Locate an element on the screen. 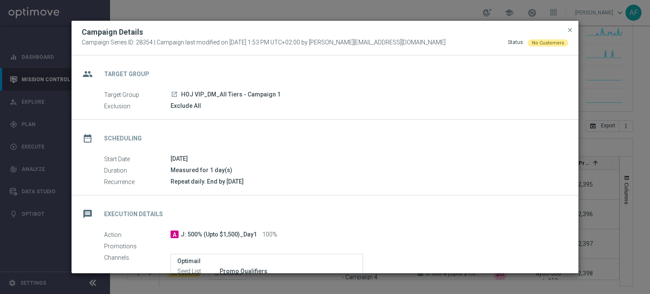 This screenshot has width=650, height=294. label: Exclusion is located at coordinates (137, 106).